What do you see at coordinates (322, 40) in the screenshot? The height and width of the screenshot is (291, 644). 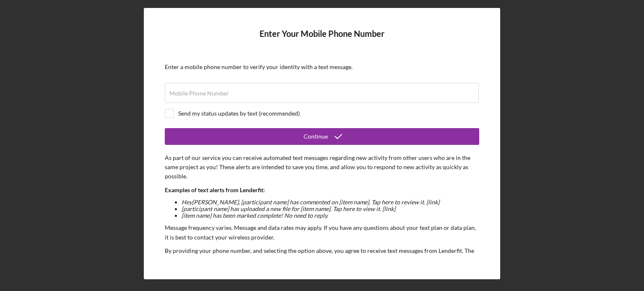 I see `h4: Enter Your Mobile Phone Number` at bounding box center [322, 40].